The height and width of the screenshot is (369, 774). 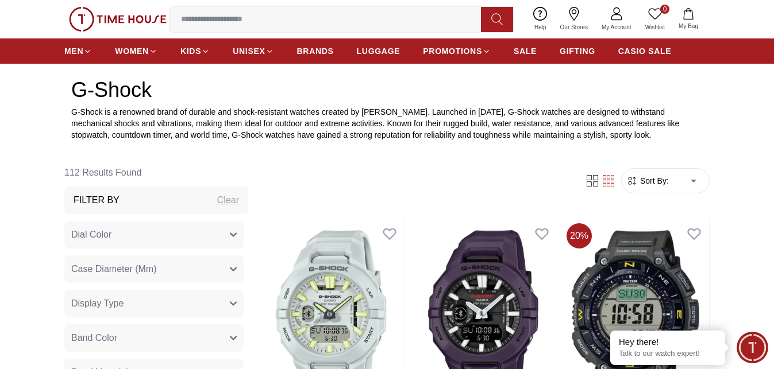 I want to click on span: Display Type, so click(x=97, y=304).